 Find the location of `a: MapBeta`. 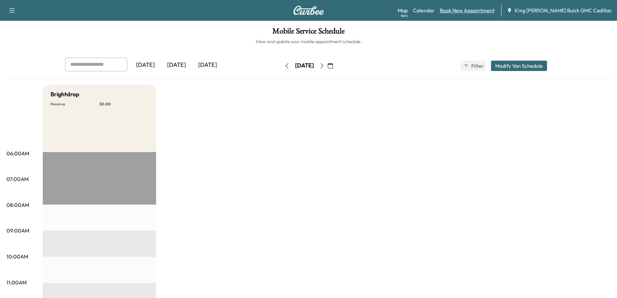

a: MapBeta is located at coordinates (403, 10).